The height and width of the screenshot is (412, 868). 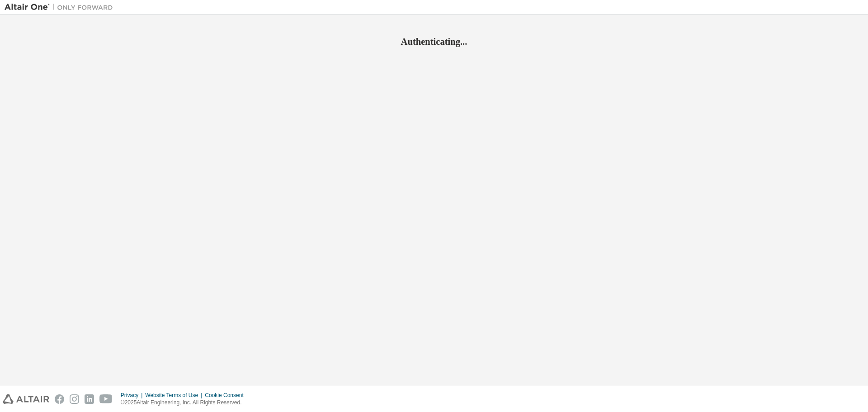 What do you see at coordinates (89, 399) in the screenshot?
I see `img: linkedin.svg` at bounding box center [89, 399].